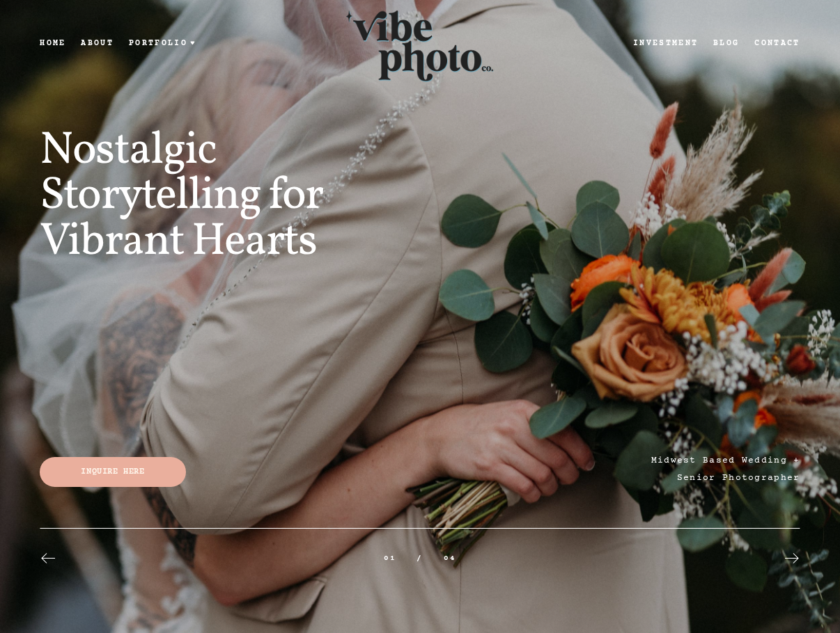  What do you see at coordinates (112, 472) in the screenshot?
I see `a: Inquire here` at bounding box center [112, 472].